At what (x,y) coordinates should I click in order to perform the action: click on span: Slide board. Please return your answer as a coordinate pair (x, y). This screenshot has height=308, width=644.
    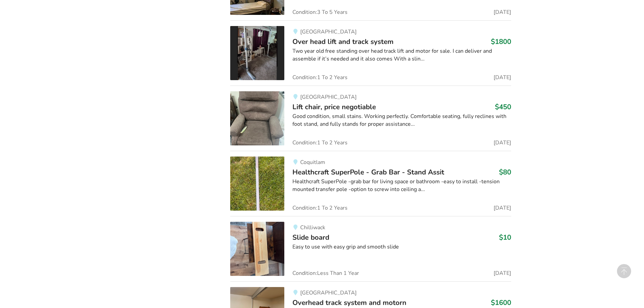
    Looking at the image, I should click on (310, 238).